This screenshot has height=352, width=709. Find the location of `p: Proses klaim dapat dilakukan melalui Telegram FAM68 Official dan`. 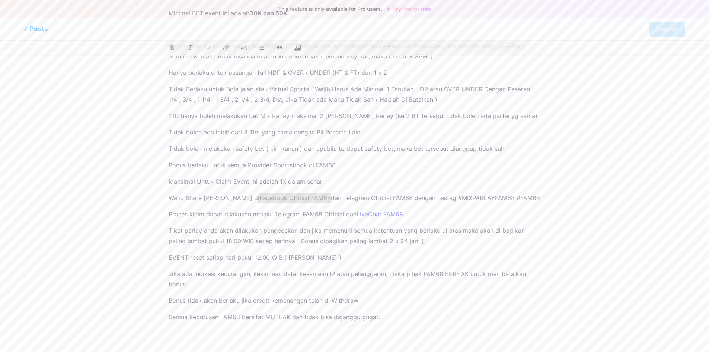

p: Proses klaim dapat dilakukan melalui Telegram FAM68 Official dan is located at coordinates (354, 214).